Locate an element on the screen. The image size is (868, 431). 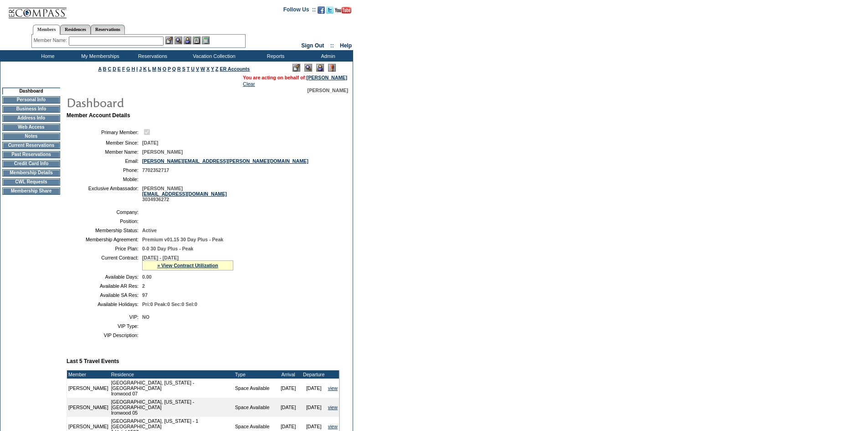
td: Past Reservations is located at coordinates (31, 155).